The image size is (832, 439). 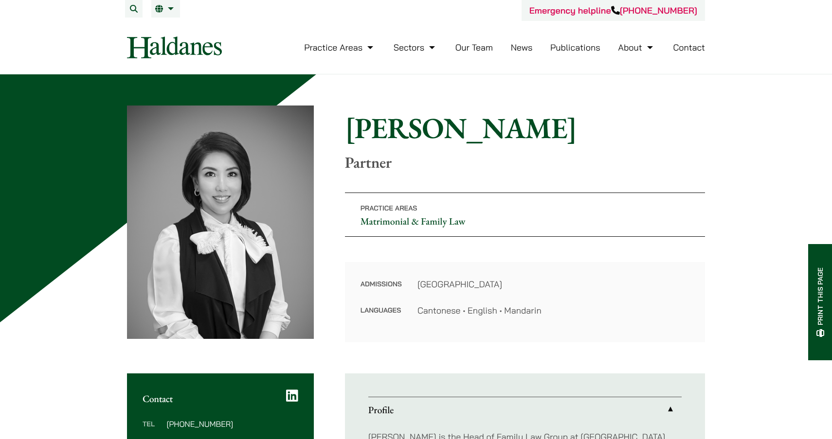 I want to click on dt: Admissions, so click(x=381, y=291).